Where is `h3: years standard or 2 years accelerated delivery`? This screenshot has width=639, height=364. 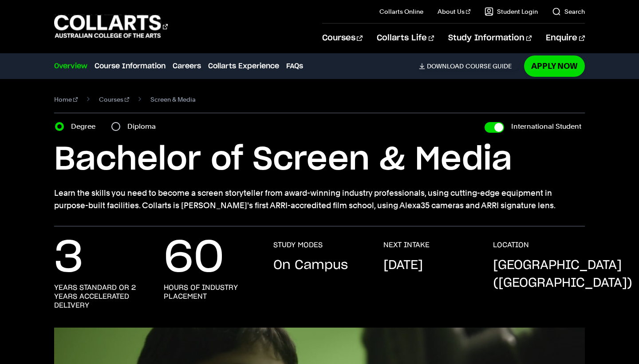
h3: years standard or 2 years accelerated delivery is located at coordinates (100, 296).